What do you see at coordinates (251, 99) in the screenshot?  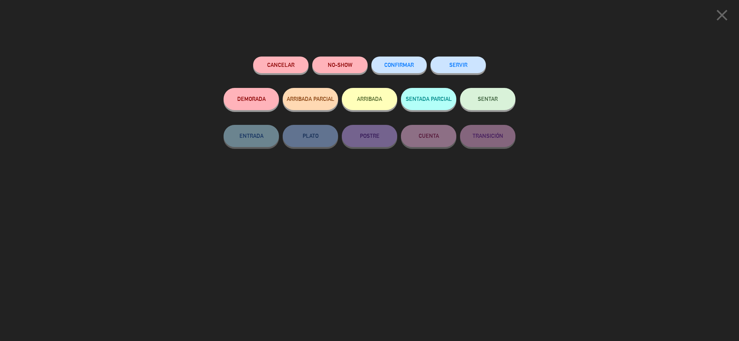 I see `button: DEMORADA` at bounding box center [251, 99].